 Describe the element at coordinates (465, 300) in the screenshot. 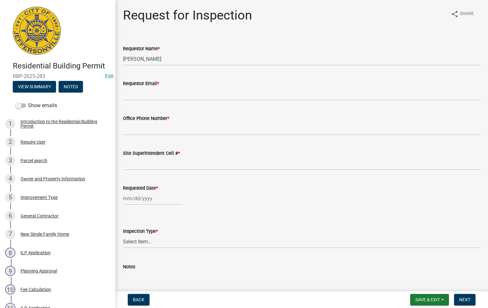

I see `button: Next` at that location.